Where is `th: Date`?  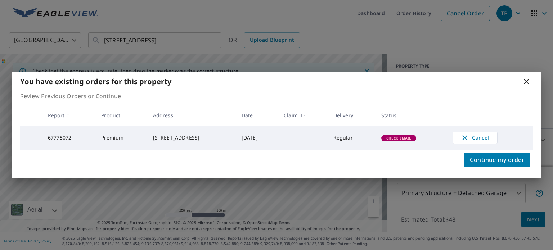 th: Date is located at coordinates (257, 115).